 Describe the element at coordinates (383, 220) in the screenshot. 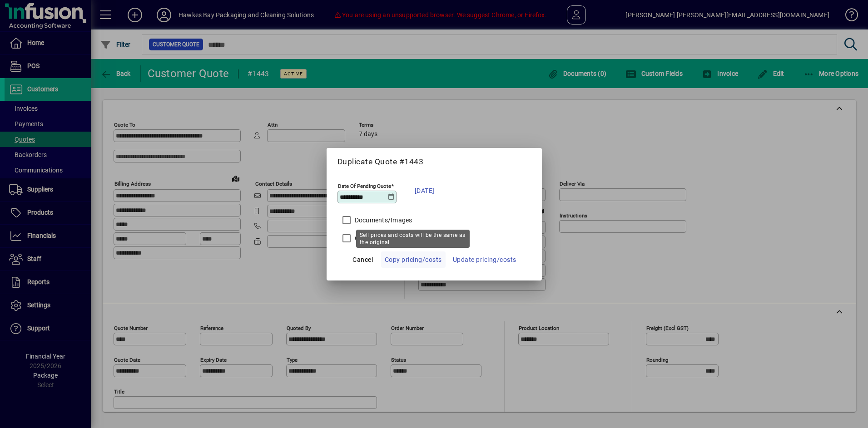

I see `label: Documents/Images` at that location.